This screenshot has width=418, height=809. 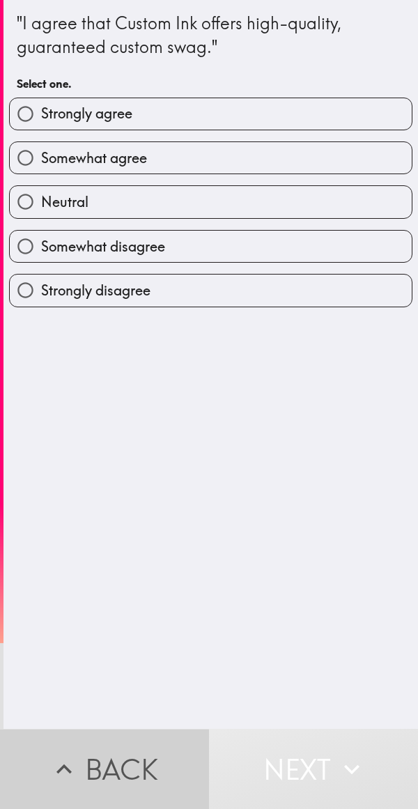 What do you see at coordinates (210, 201) in the screenshot?
I see `button: Neutral` at bounding box center [210, 201].